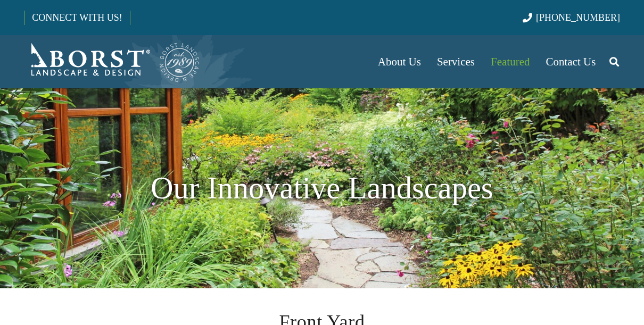 The height and width of the screenshot is (325, 644). I want to click on span: Services, so click(456, 62).